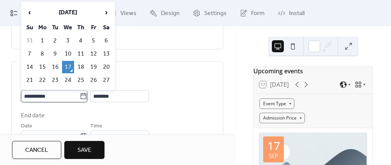 The height and width of the screenshot is (165, 391). What do you see at coordinates (313, 71) in the screenshot?
I see `div: Upcoming events` at bounding box center [313, 71].